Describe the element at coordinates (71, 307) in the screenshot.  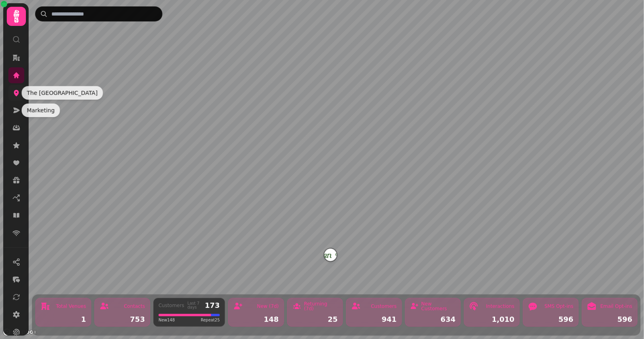
I see `div: Total Venues` at that location.